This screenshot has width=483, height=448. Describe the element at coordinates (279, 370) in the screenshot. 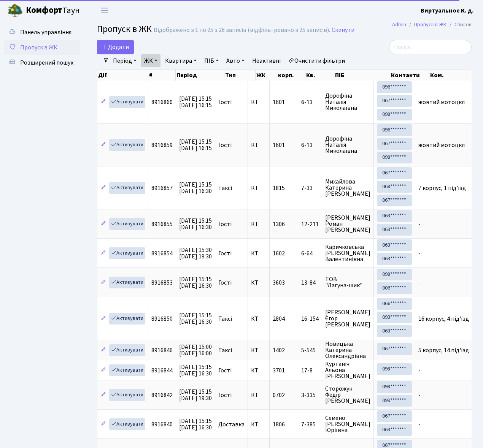

I see `span: 3701` at that location.